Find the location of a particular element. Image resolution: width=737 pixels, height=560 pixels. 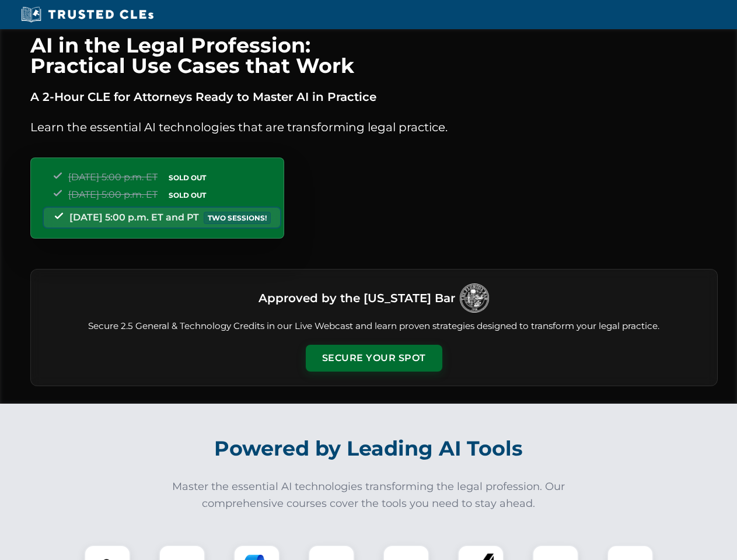

p: A 2-Hour CLE for Attorneys Ready to Master AI in Practice is located at coordinates (374, 97).